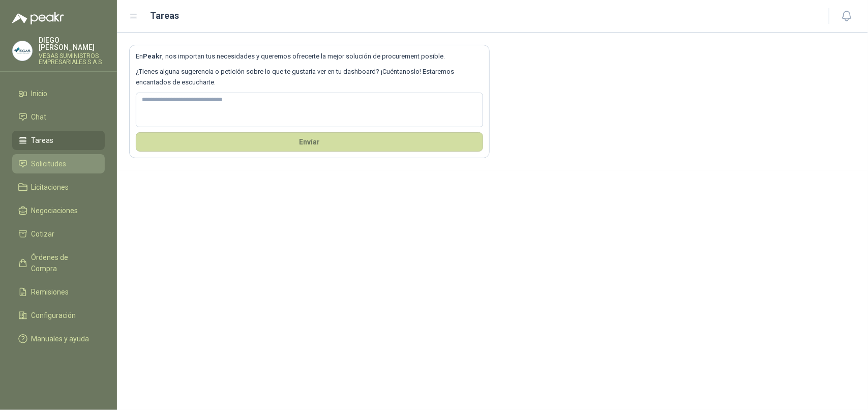 Image resolution: width=868 pixels, height=410 pixels. Describe the element at coordinates (54, 315) in the screenshot. I see `span: Configuración` at that location.